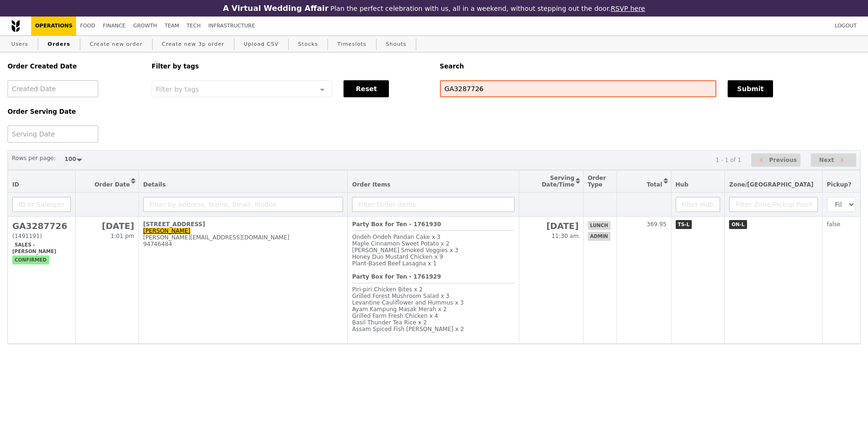 The image size is (868, 433). I want to click on input: Filter Hub, so click(698, 205).